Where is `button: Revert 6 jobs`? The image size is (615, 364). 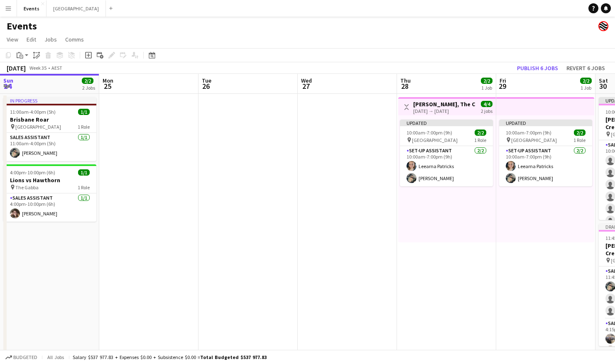 button: Revert 6 jobs is located at coordinates (585, 68).